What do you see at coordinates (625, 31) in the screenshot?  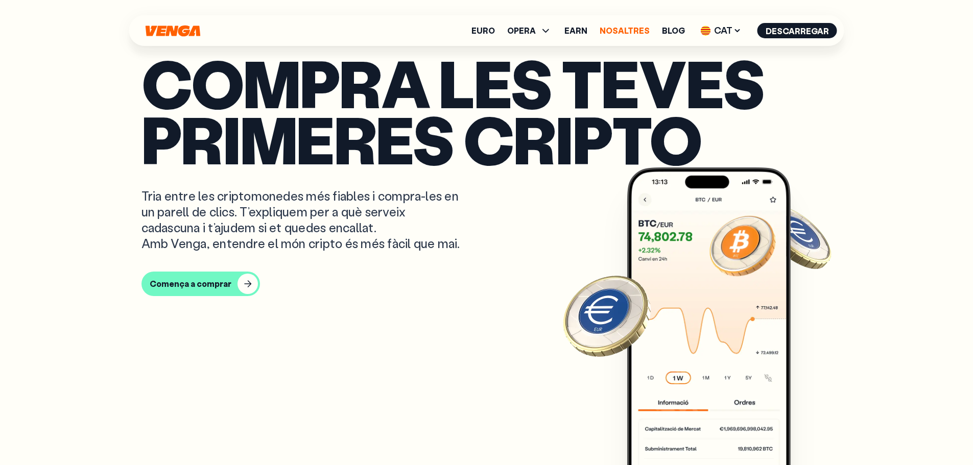 I see `a: Nosaltres` at bounding box center [625, 31].